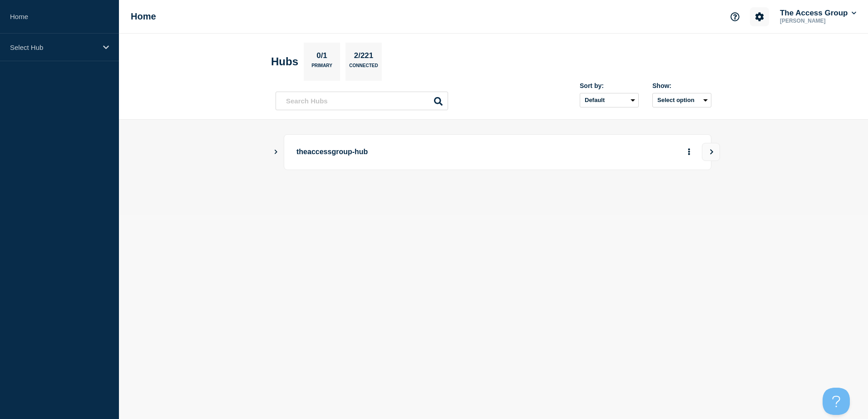 The image size is (868, 419). I want to click on p: Select Hub, so click(53, 47).